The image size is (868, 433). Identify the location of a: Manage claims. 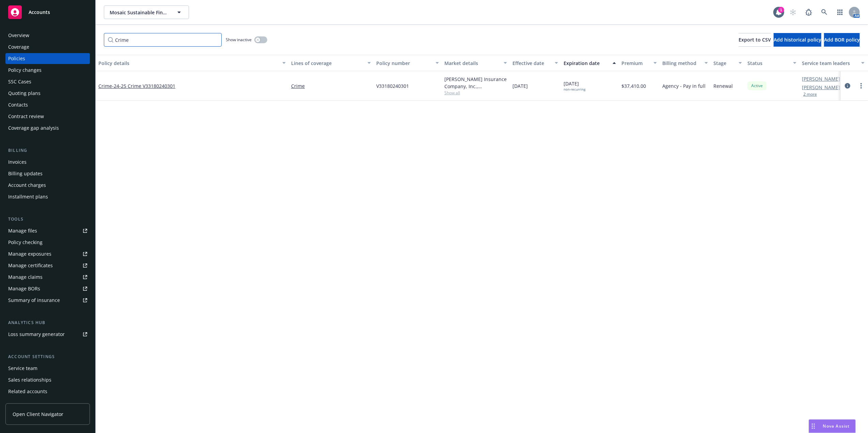
(48, 277).